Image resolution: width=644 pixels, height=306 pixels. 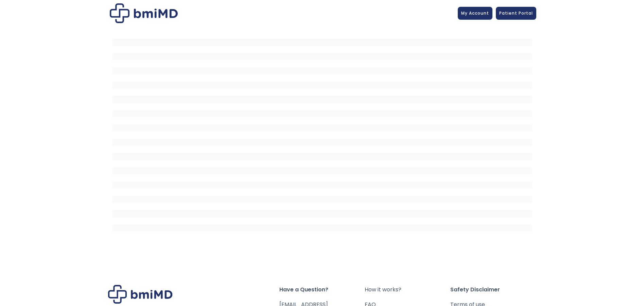 I want to click on div: Patient Messaging Portal, so click(x=144, y=13).